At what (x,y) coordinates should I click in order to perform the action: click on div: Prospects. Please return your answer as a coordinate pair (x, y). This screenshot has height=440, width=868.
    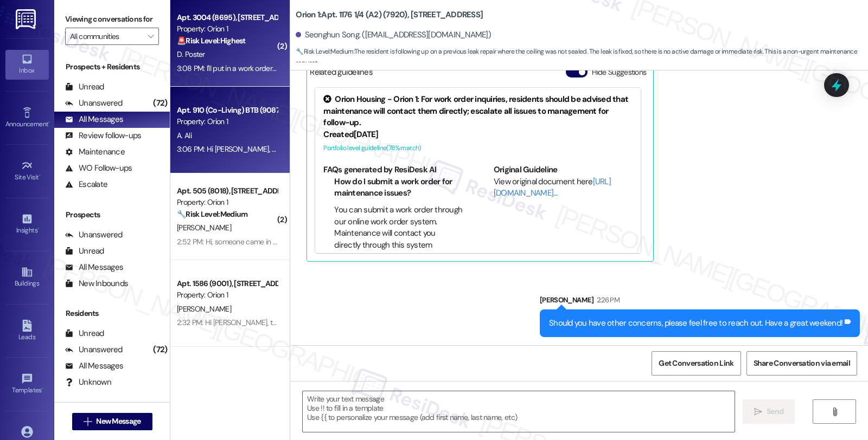
    Looking at the image, I should click on (112, 215).